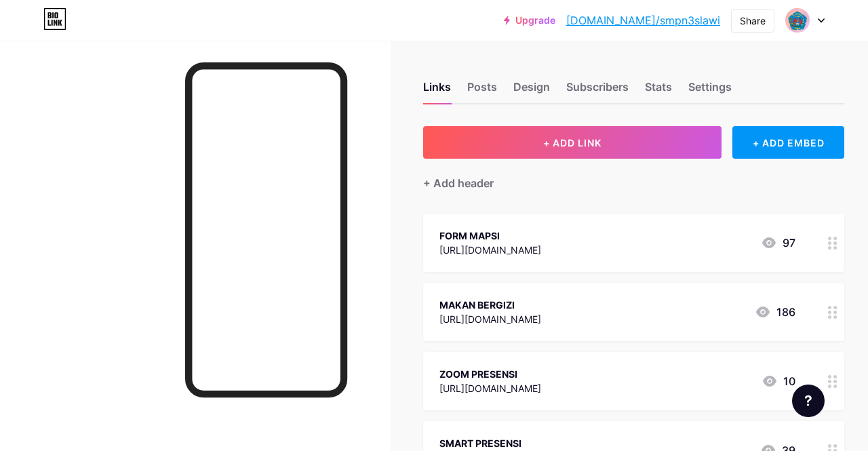  Describe the element at coordinates (482, 91) in the screenshot. I see `div: Posts` at that location.